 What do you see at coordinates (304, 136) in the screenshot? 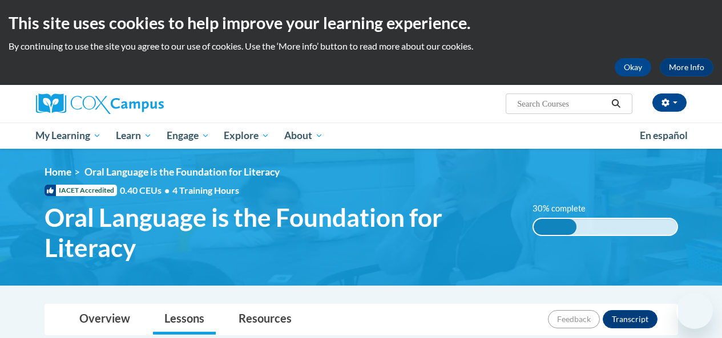
I see `span: About` at bounding box center [304, 136].